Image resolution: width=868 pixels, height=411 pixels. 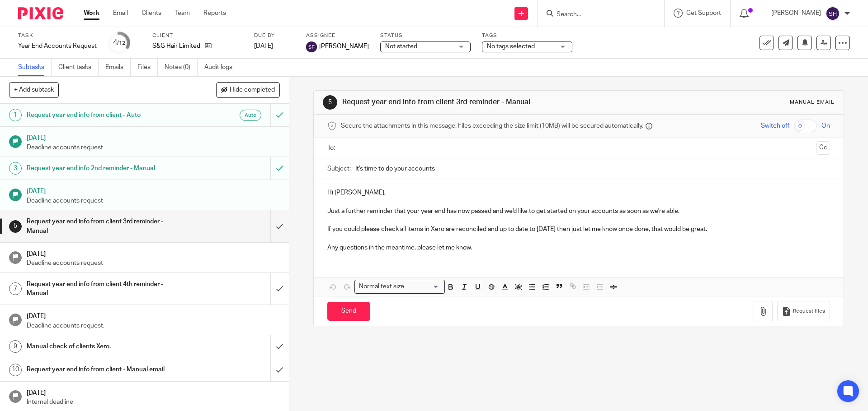 I want to click on a: Team, so click(x=182, y=13).